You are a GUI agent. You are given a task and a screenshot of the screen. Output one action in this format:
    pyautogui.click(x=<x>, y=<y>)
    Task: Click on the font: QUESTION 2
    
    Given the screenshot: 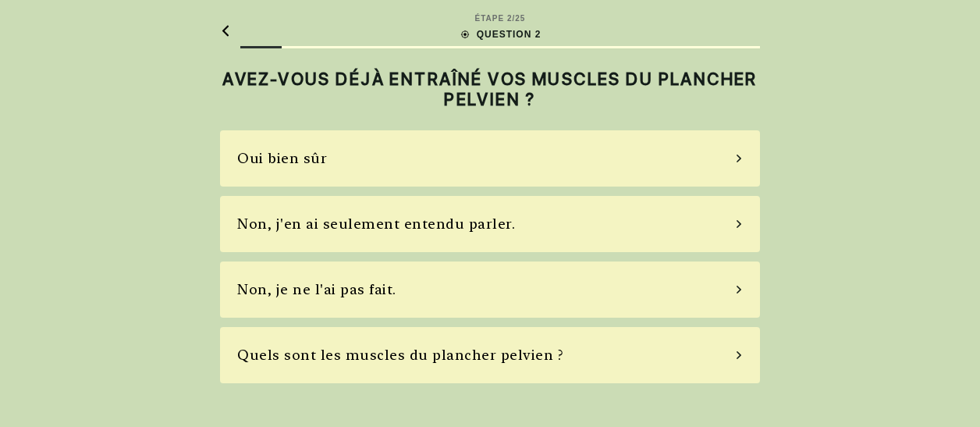 What is the action you would take?
    pyautogui.click(x=509, y=34)
    